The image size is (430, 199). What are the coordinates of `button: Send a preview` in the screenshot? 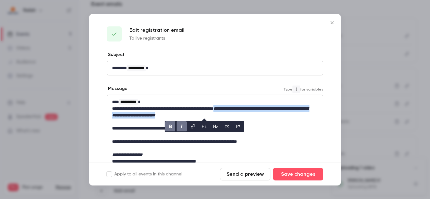 It's located at (245, 174).